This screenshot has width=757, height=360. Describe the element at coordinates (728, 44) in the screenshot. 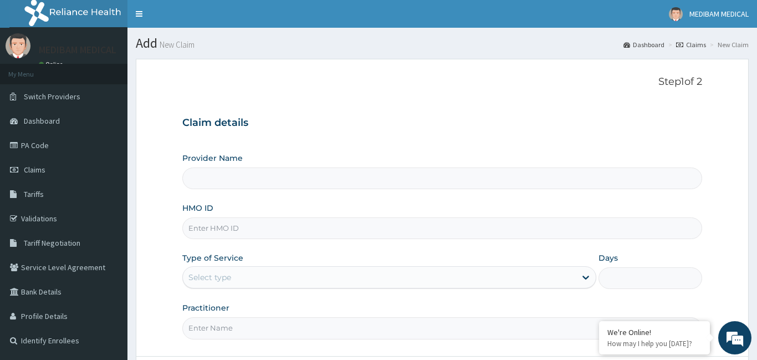

I see `li: New Claim` at that location.